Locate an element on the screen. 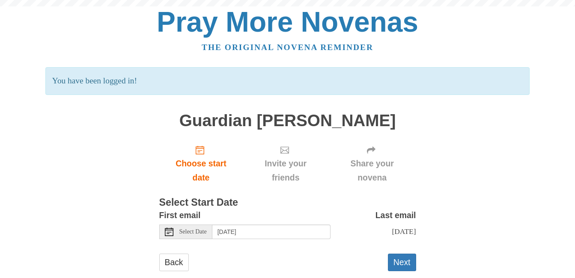 The width and height of the screenshot is (575, 278). a: Choose start date is located at coordinates (201, 164).